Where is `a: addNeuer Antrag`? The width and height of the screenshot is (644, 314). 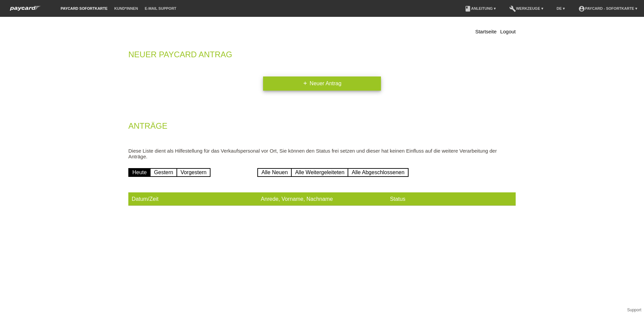 a: addNeuer Antrag is located at coordinates (322, 84).